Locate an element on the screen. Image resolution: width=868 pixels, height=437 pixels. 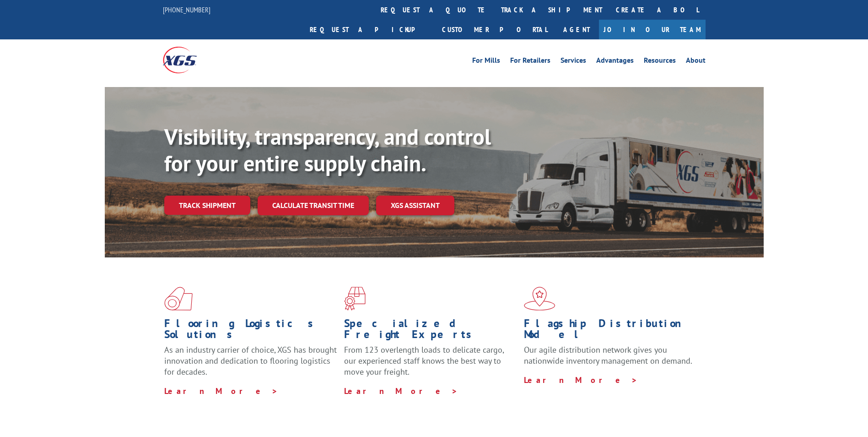
a: Customer Portal is located at coordinates (494, 29).